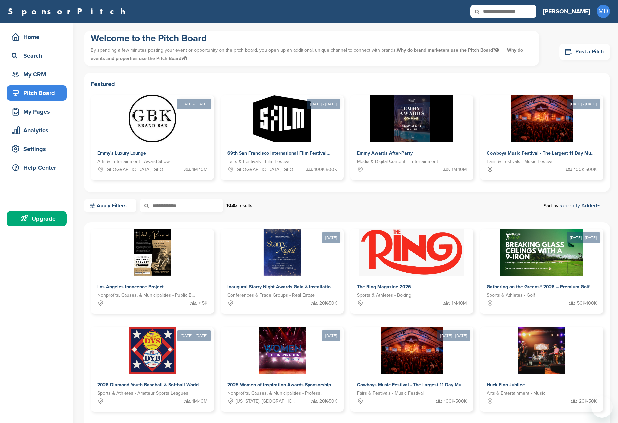 The image size is (618, 423). What do you see at coordinates (133, 162) in the screenshot?
I see `span: Arts & Entertainment - Award Show` at bounding box center [133, 162].